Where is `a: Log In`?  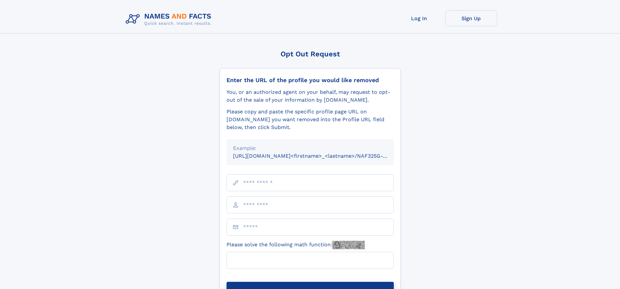 a: Log In is located at coordinates (419, 18).